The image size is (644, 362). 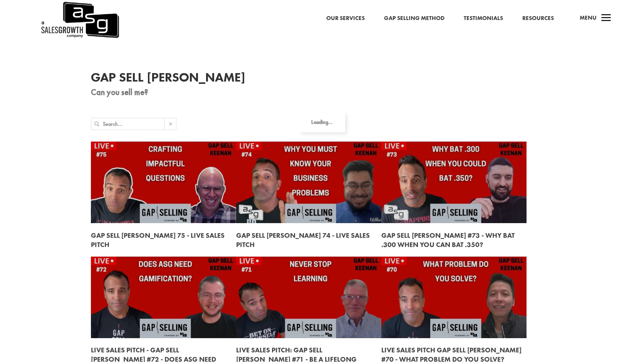 What do you see at coordinates (322, 123) in the screenshot?
I see `div: Loading...` at bounding box center [322, 123].